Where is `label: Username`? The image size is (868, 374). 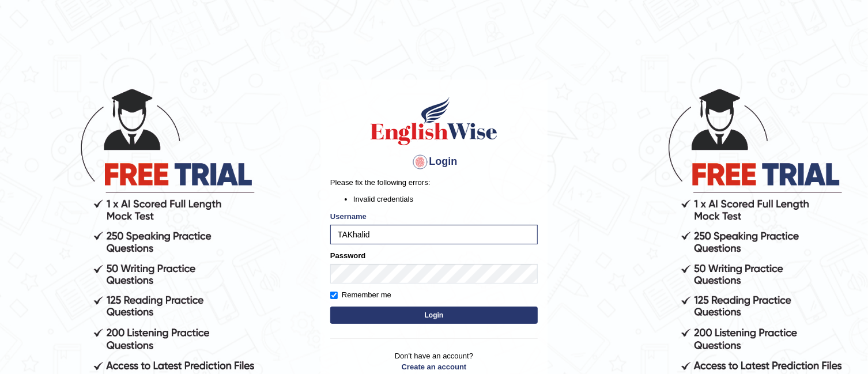 label: Username is located at coordinates (348, 216).